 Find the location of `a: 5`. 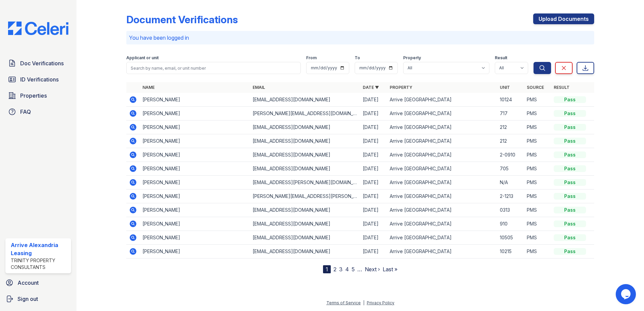

a: 5 is located at coordinates (353, 269).